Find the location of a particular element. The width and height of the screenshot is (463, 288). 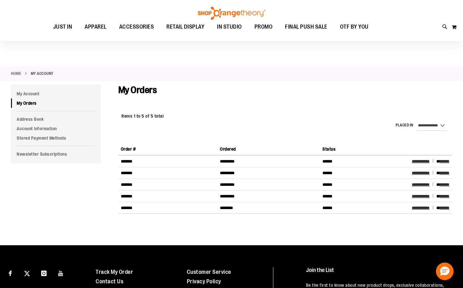

strong: My Account is located at coordinates (42, 74).